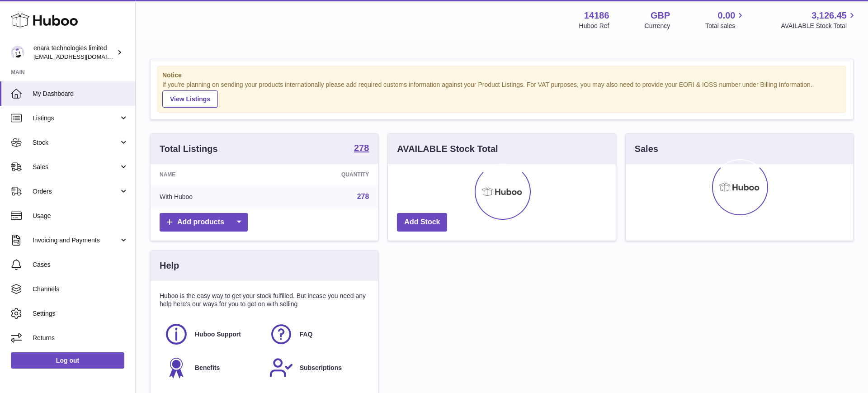  Describe the element at coordinates (80, 337) in the screenshot. I see `span: Returns` at that location.